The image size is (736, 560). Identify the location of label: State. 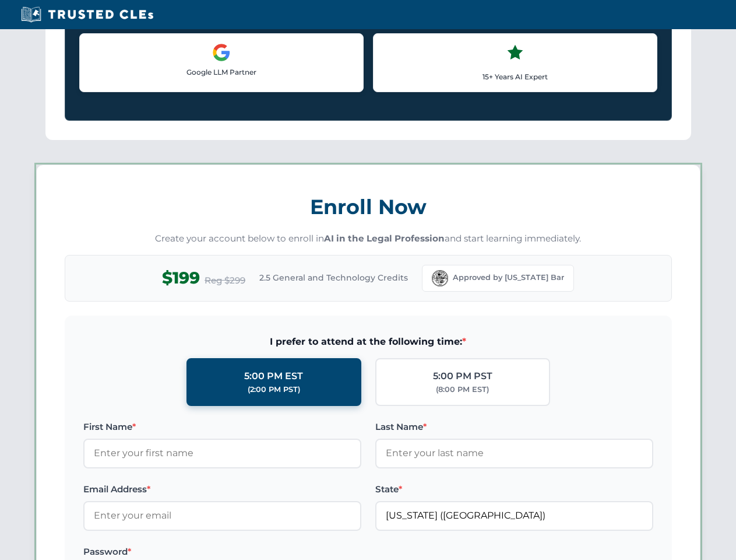
(514, 489).